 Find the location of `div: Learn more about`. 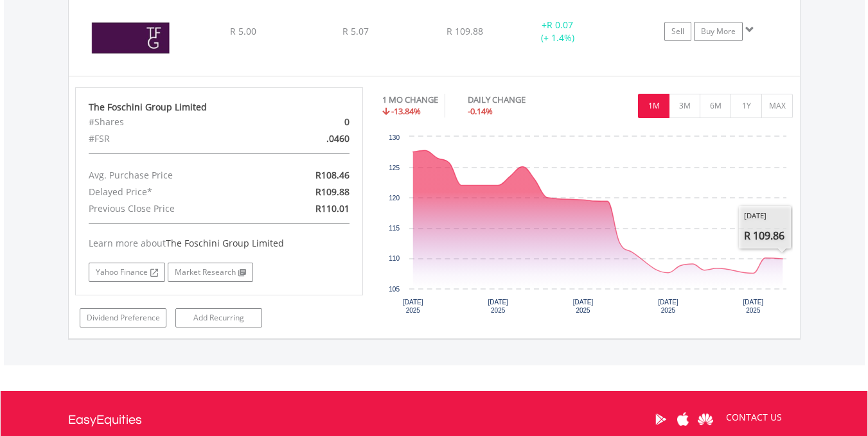

div: Learn more about is located at coordinates (219, 243).